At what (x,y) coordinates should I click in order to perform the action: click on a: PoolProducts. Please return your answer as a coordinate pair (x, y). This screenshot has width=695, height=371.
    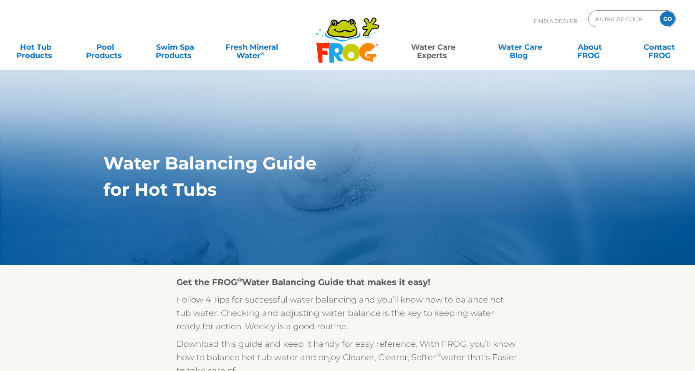
    Looking at the image, I should click on (105, 47).